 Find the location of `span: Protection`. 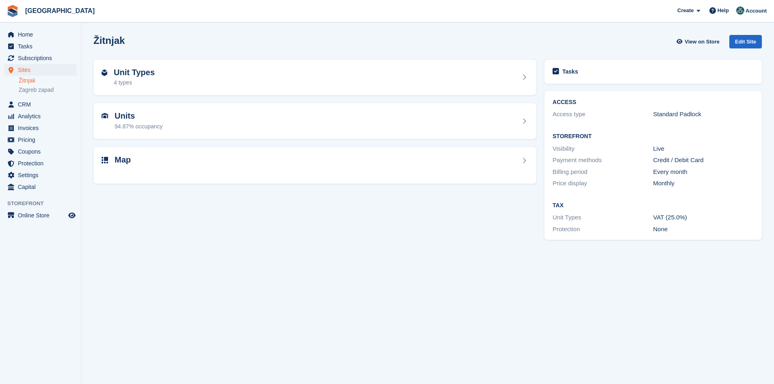

span: Protection is located at coordinates (42, 163).